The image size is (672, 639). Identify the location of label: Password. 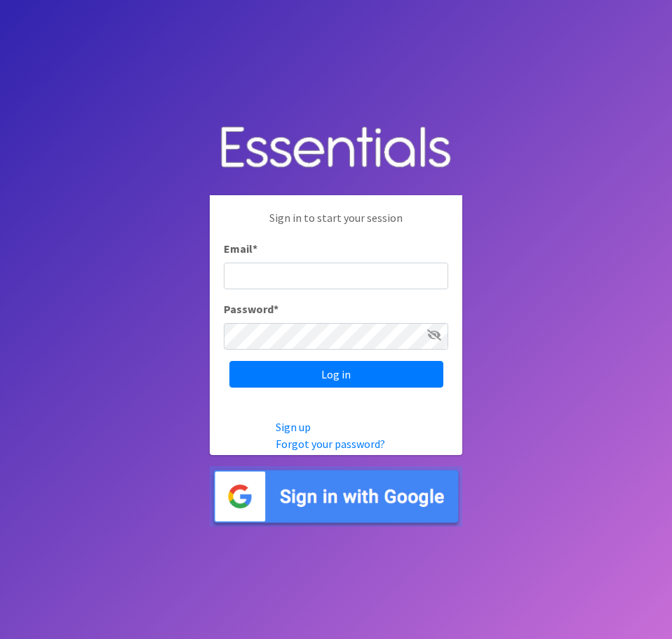
(252, 309).